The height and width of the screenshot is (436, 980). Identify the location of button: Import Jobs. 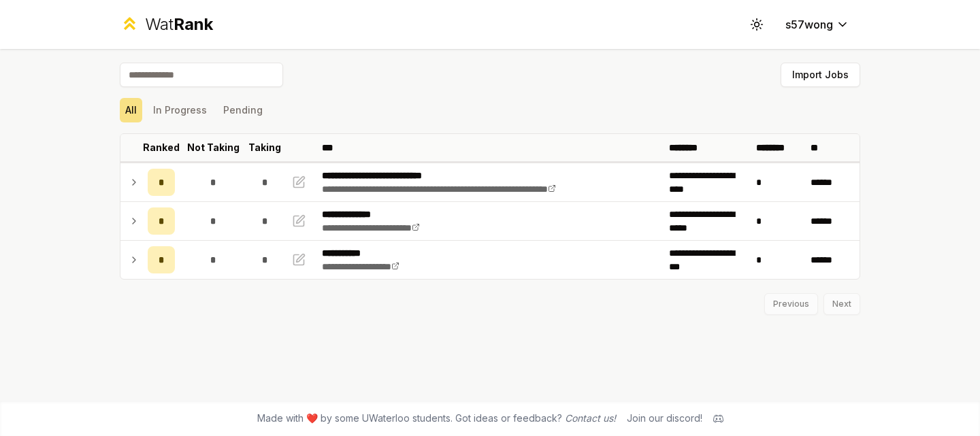
(820, 75).